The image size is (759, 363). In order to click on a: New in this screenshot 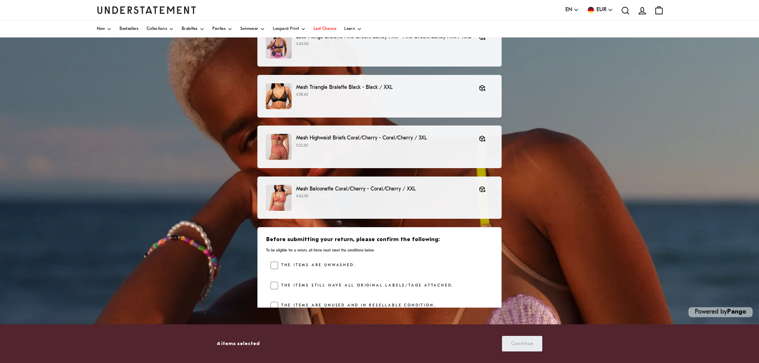, I will do `click(104, 29)`.